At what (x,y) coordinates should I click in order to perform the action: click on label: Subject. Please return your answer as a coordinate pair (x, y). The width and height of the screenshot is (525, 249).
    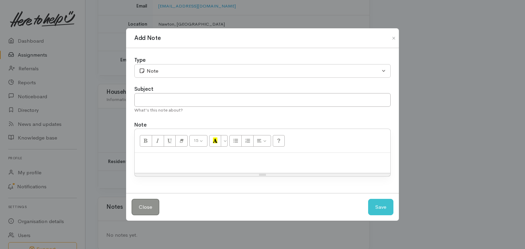
    Looking at the image, I should click on (144, 89).